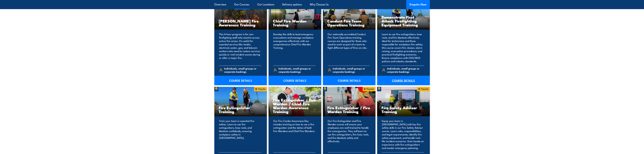  Describe the element at coordinates (349, 134) in the screenshot. I see `p: Our Fire Extinguisher and Fire Warden course will ensure your employees are well-trained to handl...` at that location.